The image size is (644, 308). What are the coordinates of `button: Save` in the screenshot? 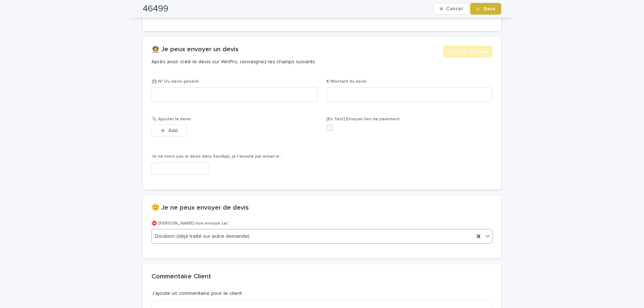 It's located at (485, 9).